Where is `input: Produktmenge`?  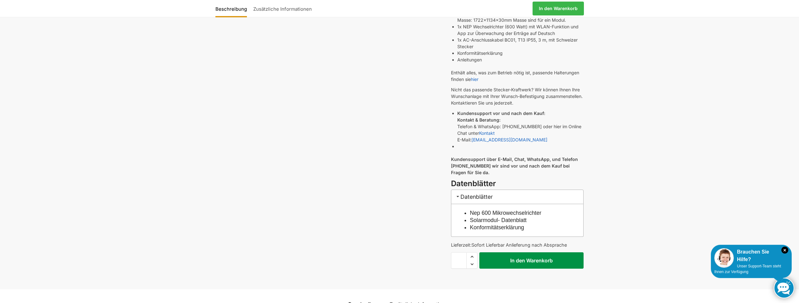
input: Produktmenge is located at coordinates (459, 261).